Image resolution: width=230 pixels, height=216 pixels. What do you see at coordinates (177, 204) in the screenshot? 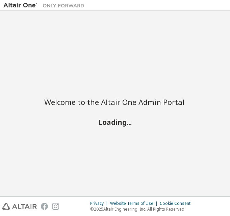
I see `div: Cookie Consent` at bounding box center [177, 204].